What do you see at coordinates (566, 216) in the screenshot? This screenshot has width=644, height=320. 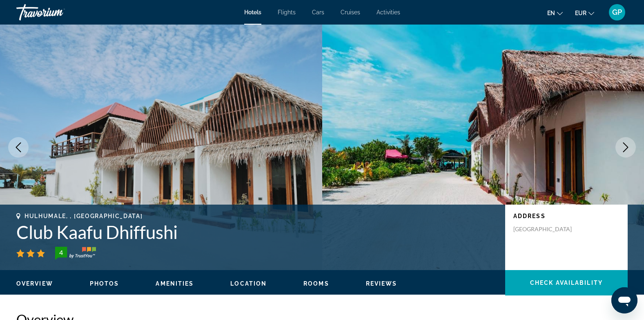 I see `p: Address` at bounding box center [566, 216].